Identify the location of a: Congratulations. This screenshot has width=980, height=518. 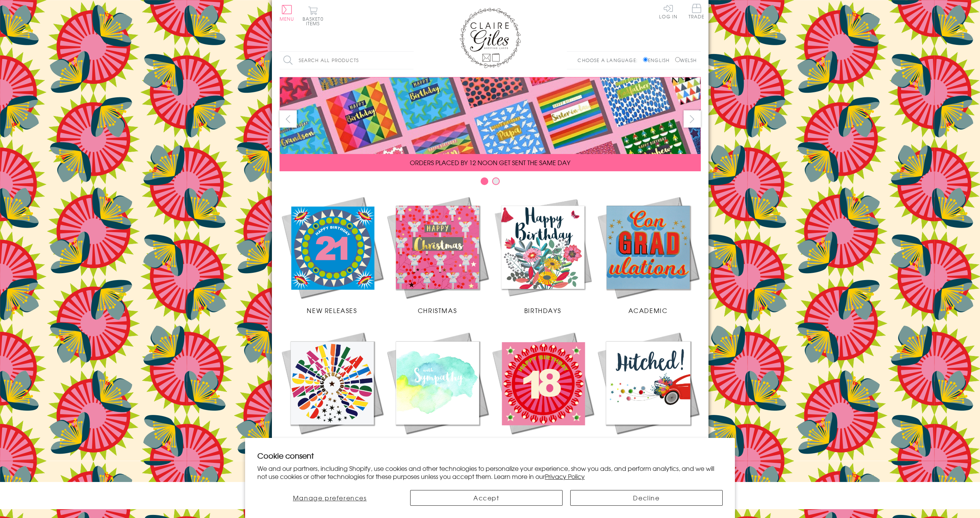
(332, 391).